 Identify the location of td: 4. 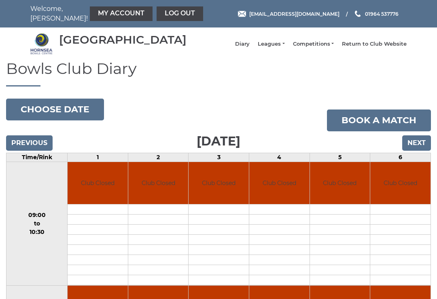
(279, 157).